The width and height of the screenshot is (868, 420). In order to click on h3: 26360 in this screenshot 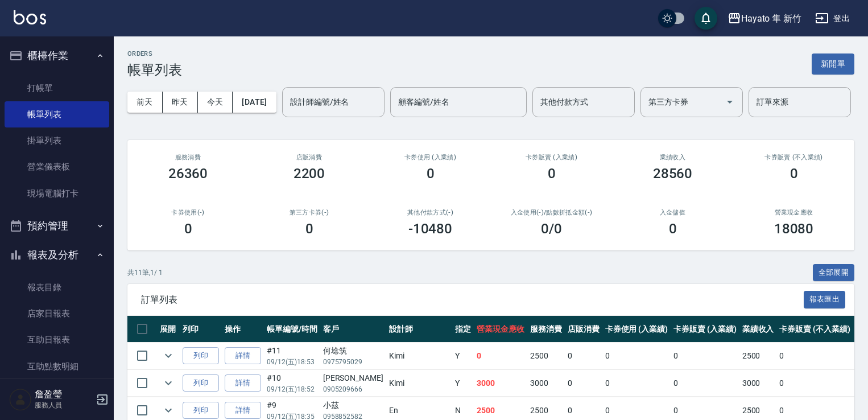, I will do `click(188, 173)`.